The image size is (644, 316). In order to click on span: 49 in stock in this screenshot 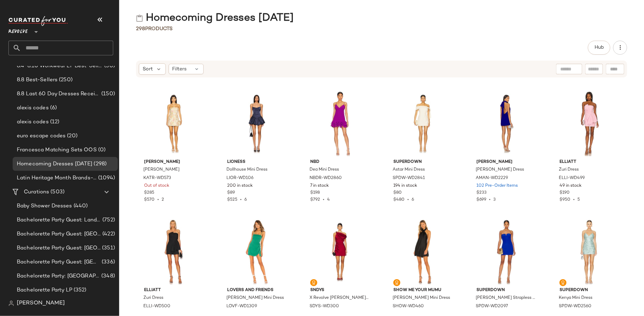, I will do `click(570, 186)`.